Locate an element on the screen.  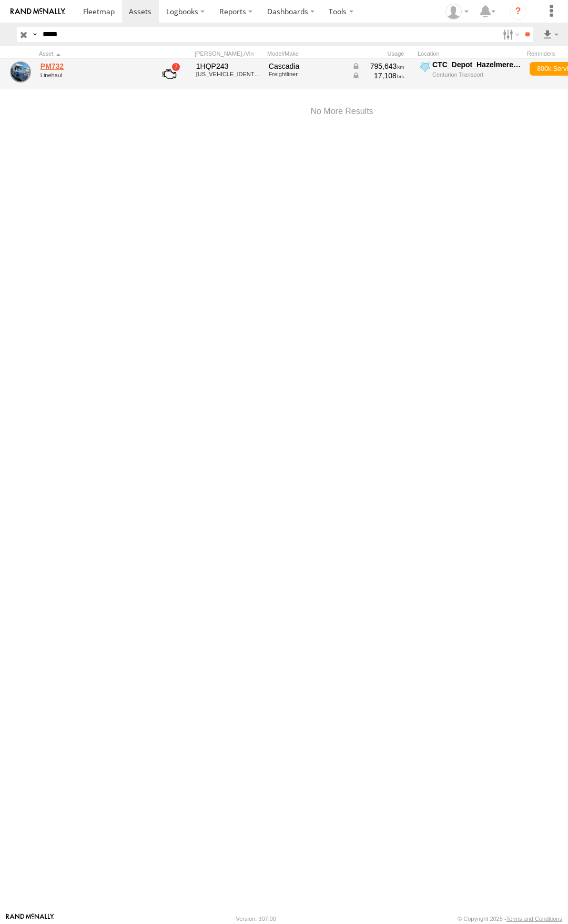
div: undefined is located at coordinates (92, 75).